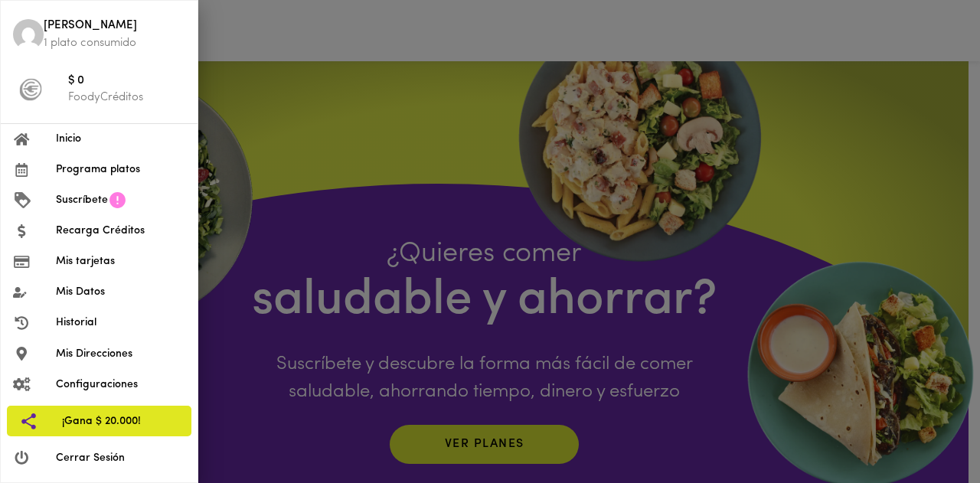 Image resolution: width=980 pixels, height=483 pixels. I want to click on p: 1 plato consumido, so click(114, 43).